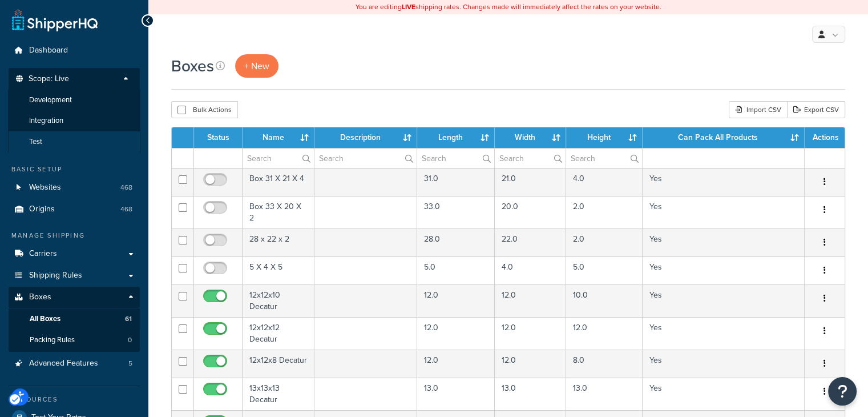 The width and height of the screenshot is (868, 417). I want to click on td: 10.0, so click(605, 301).